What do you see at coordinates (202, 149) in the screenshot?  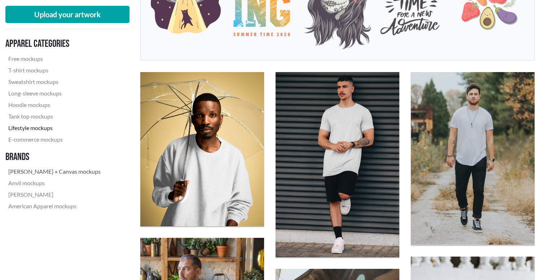 I see `img: black man holding an umbrella wearing a white sweatshirt in front of a yellow background` at bounding box center [202, 149].